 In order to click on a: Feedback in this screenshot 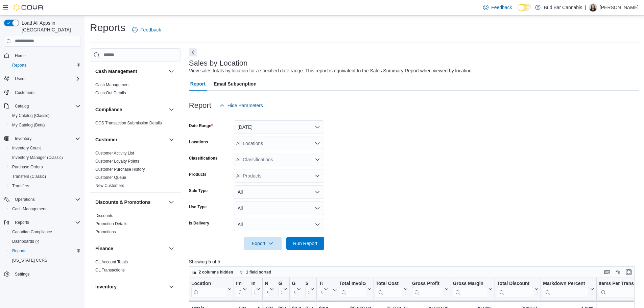, I will do `click(146, 30)`.